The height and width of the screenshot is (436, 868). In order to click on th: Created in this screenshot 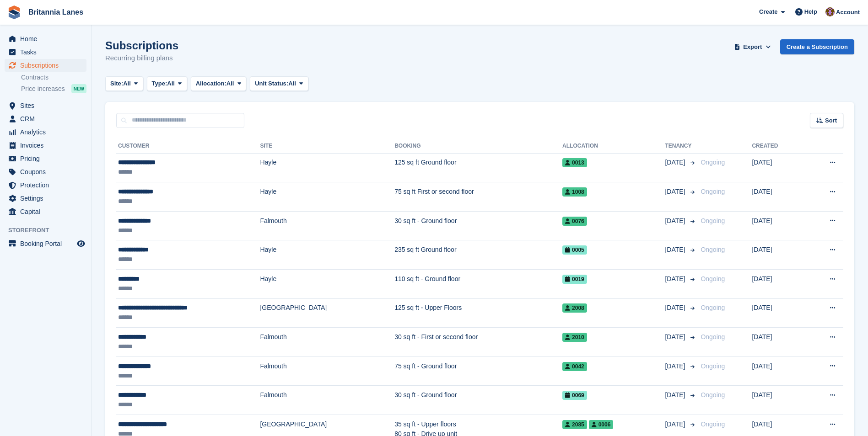, I will do `click(778, 146)`.